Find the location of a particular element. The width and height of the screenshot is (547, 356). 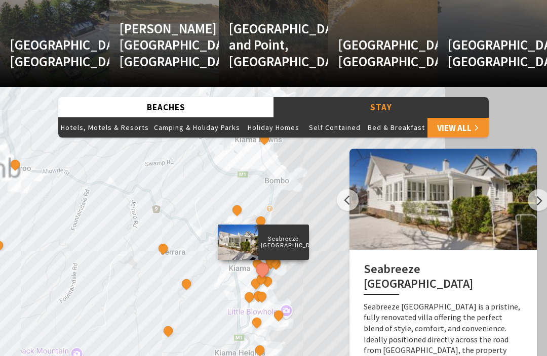

button: See detail about Casa Mar Azul is located at coordinates (264, 139).